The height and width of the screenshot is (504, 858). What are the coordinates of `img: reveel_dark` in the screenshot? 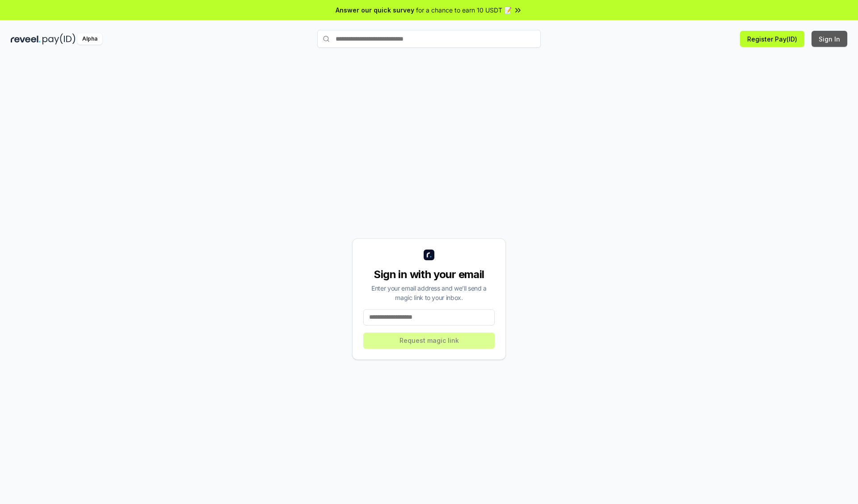 It's located at (26, 39).